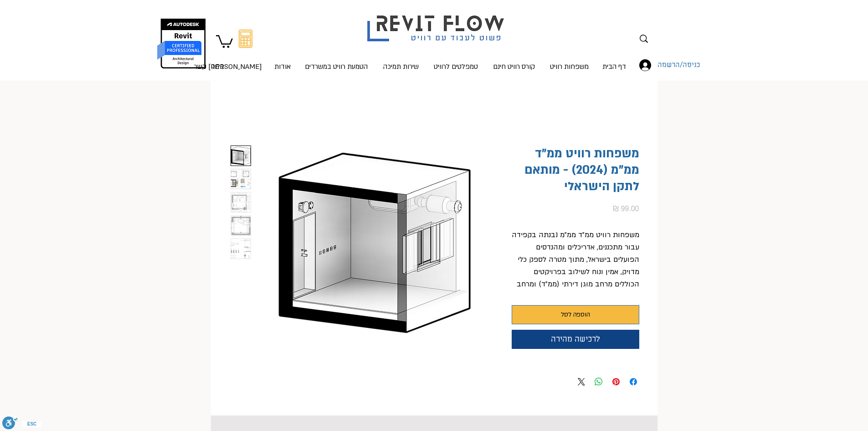 Image resolution: width=868 pixels, height=431 pixels. I want to click on span: כניסה/הרשמה, so click(679, 65).